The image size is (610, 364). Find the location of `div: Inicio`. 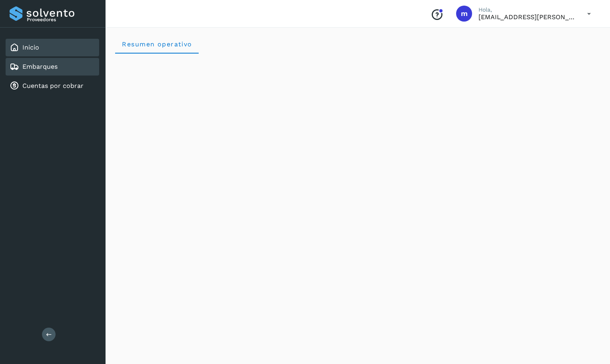

div: Inicio is located at coordinates (52, 48).